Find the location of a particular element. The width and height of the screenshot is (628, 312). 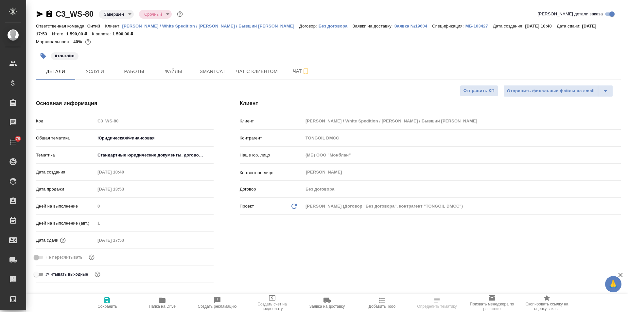

button: Заявка на доставку is located at coordinates (327, 302).